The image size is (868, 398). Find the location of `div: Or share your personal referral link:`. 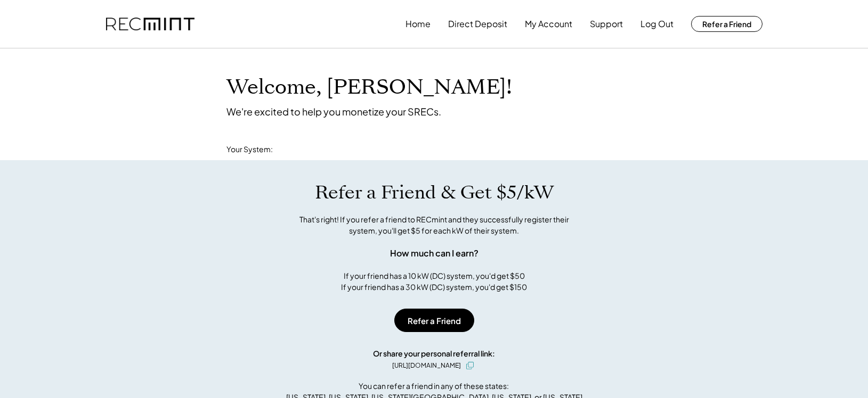

div: Or share your personal referral link: is located at coordinates (434, 353).